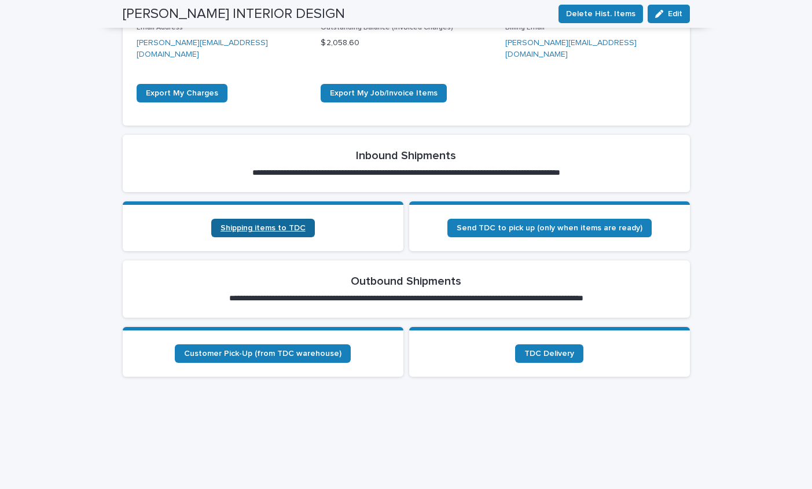  Describe the element at coordinates (601, 14) in the screenshot. I see `button: Delete Hist. Items` at that location.